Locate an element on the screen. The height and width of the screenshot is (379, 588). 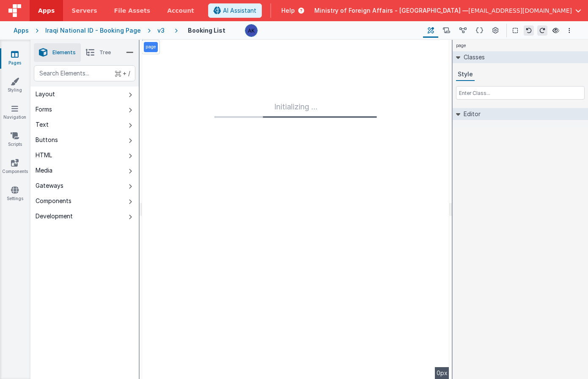
h4: page is located at coordinates (461, 45).